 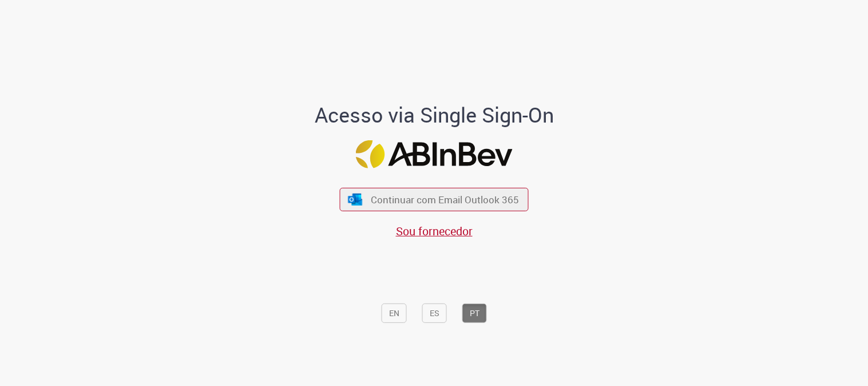 I want to click on span: Sou fornecedor, so click(x=434, y=230).